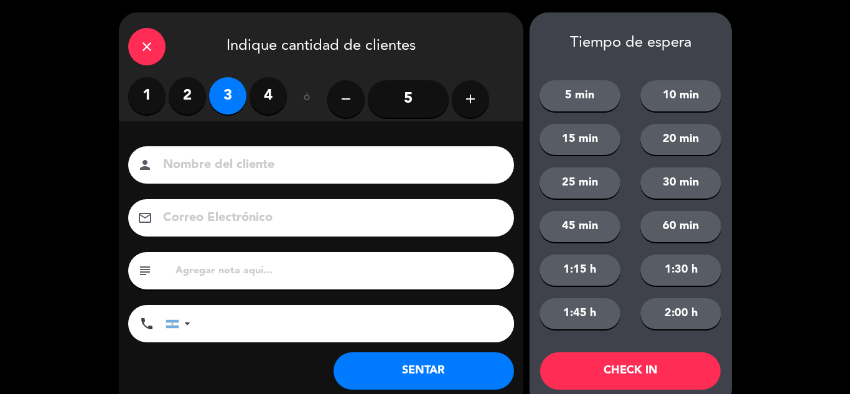  Describe the element at coordinates (346, 99) in the screenshot. I see `i: remove` at that location.